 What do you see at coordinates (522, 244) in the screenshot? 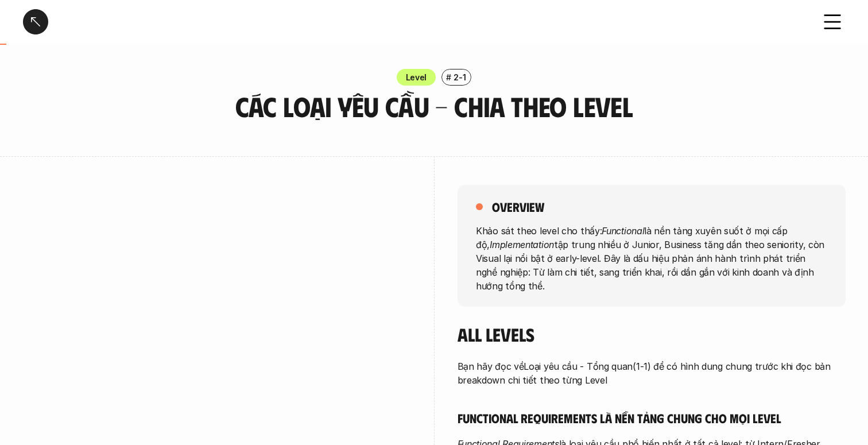
I see `em: Implementation` at bounding box center [522, 244].